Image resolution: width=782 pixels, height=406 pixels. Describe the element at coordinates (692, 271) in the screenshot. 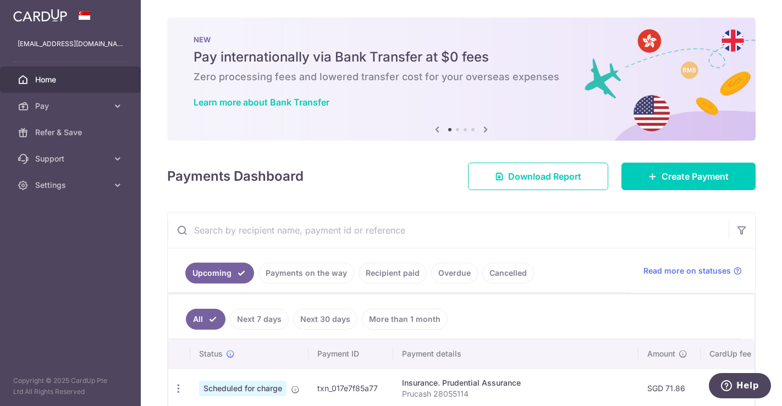

I see `a: Read more on statuses` at that location.